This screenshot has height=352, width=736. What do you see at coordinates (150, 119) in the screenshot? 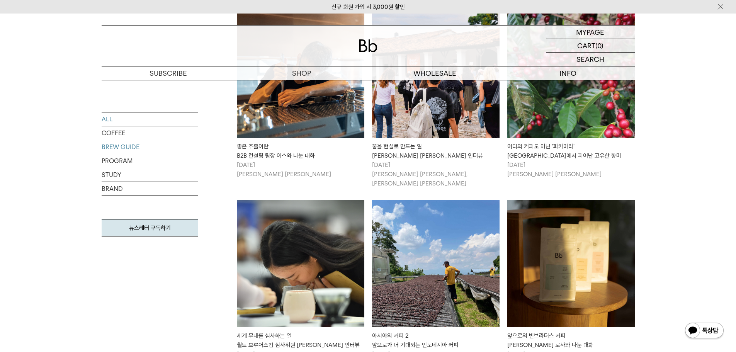
I see `a: ALL` at bounding box center [150, 119].